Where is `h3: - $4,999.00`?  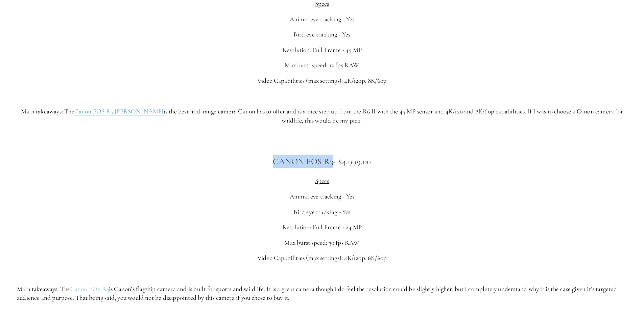 h3: - $4,999.00 is located at coordinates (322, 161).